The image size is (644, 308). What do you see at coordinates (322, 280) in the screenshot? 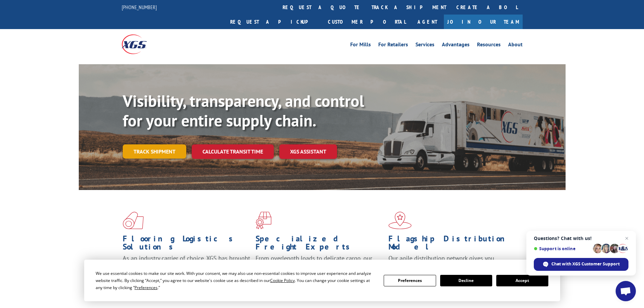
I see `div: Cookie Consent Prompt` at bounding box center [322, 280].